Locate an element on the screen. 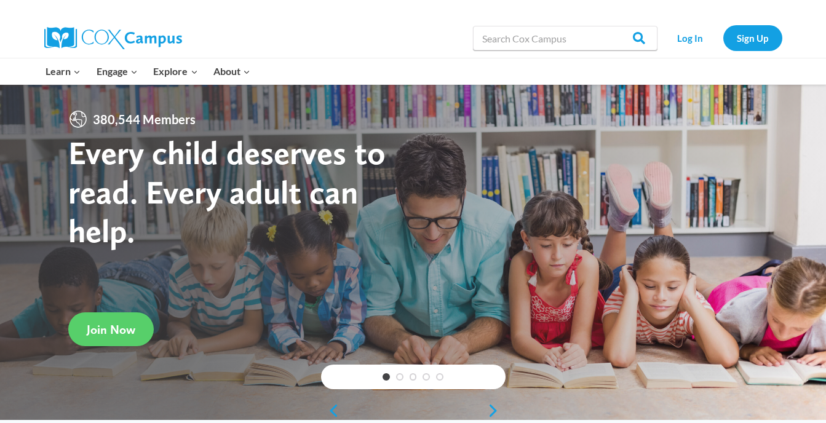  span: 380,544 Members is located at coordinates (144, 119).